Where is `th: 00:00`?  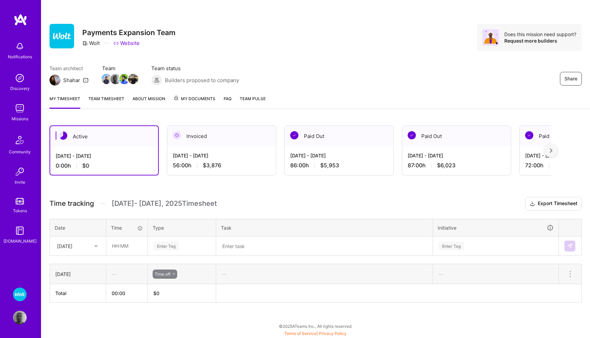
th: 00:00 is located at coordinates (127, 294).